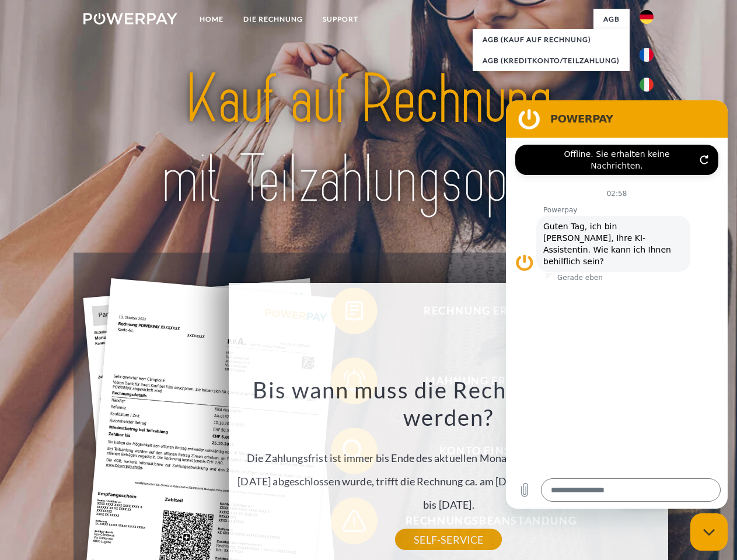  What do you see at coordinates (551, 61) in the screenshot?
I see `a: AGB (Kreditkonto/Teilzahlung)` at bounding box center [551, 61].